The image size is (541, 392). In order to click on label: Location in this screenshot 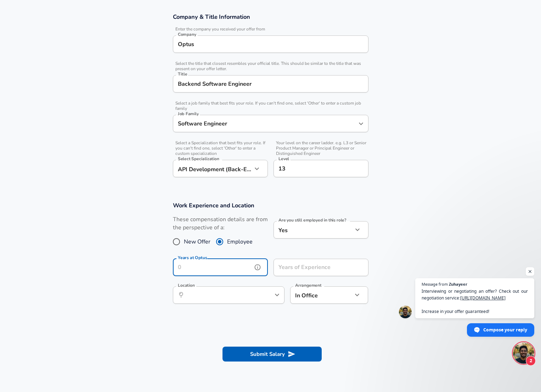, I will do `click(186, 285)`.